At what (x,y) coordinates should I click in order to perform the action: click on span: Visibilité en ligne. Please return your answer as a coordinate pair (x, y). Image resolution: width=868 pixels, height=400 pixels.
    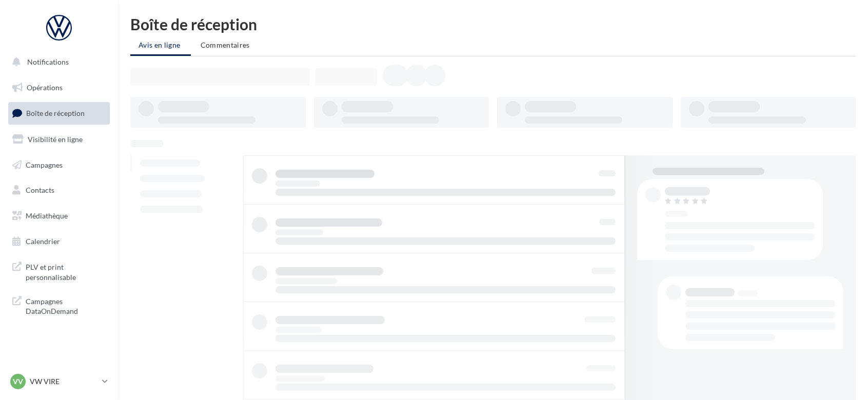
    Looking at the image, I should click on (55, 139).